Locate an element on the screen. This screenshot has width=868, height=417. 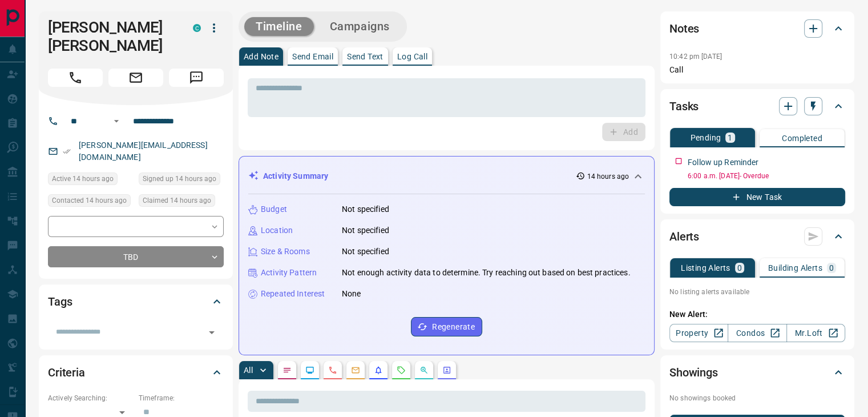
p: 14 hours ago is located at coordinates (608, 176).